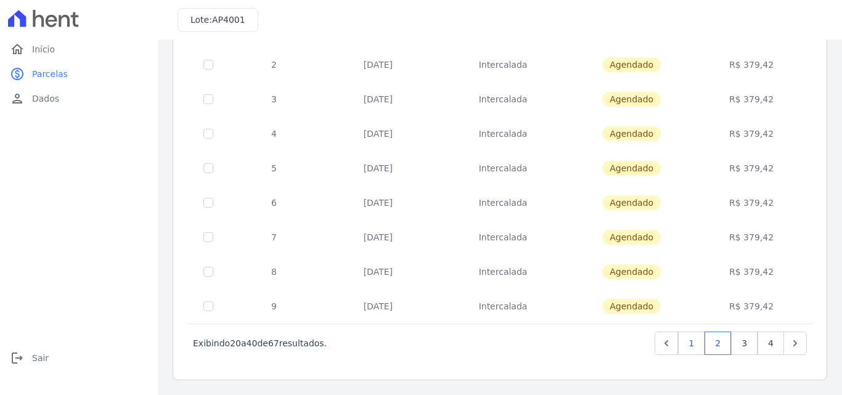  Describe the element at coordinates (691, 343) in the screenshot. I see `a: 1` at that location.